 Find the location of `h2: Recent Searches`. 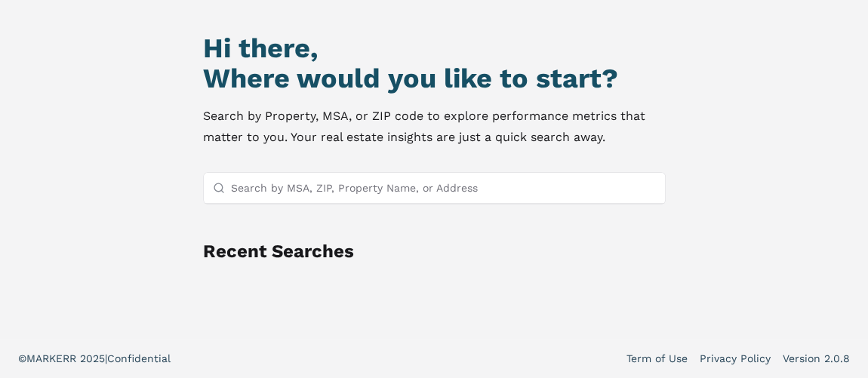

h2: Recent Searches is located at coordinates (434, 251).